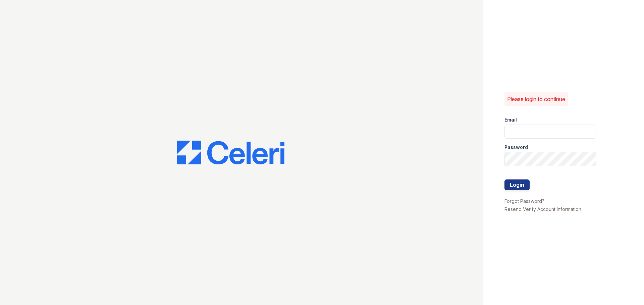  What do you see at coordinates (516, 148) in the screenshot?
I see `label: Password` at bounding box center [516, 148].